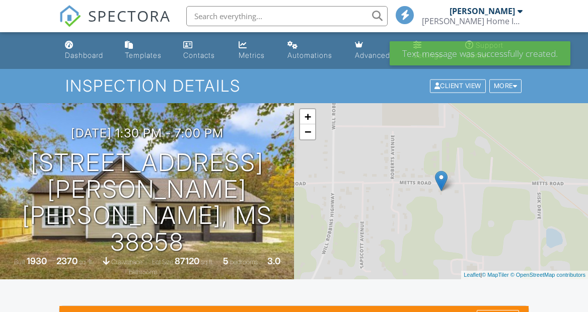 This screenshot has width=588, height=312. What do you see at coordinates (472, 21) in the screenshot?
I see `div: Loden Home Inspections, LLC` at bounding box center [472, 21].